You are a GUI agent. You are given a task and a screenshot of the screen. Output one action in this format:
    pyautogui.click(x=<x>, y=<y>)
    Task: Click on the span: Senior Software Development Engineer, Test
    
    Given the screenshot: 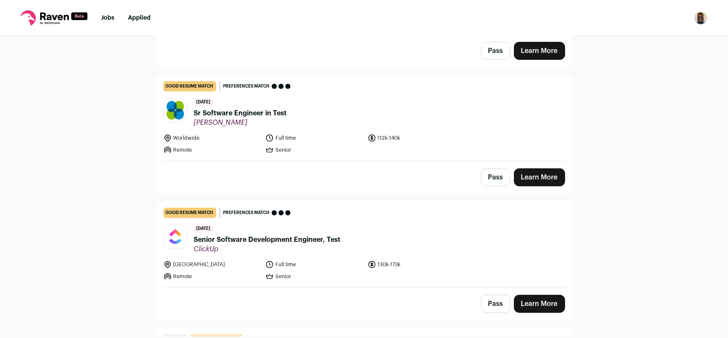 What is the action you would take?
    pyautogui.click(x=268, y=239)
    